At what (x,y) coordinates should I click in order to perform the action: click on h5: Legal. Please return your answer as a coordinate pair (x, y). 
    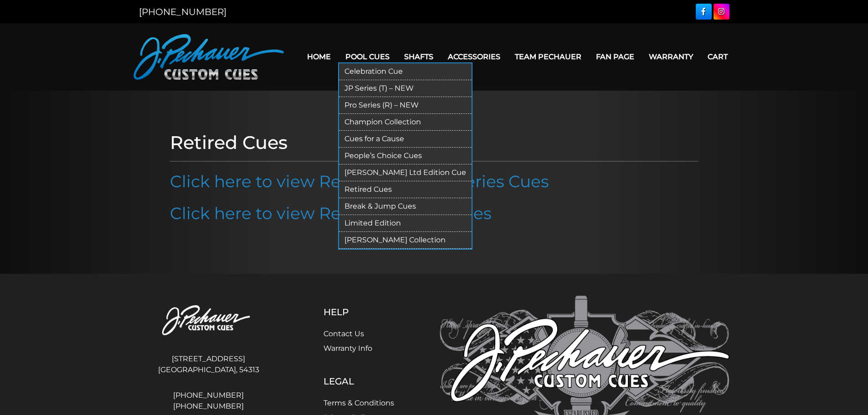
    Looking at the image, I should click on (359, 381).